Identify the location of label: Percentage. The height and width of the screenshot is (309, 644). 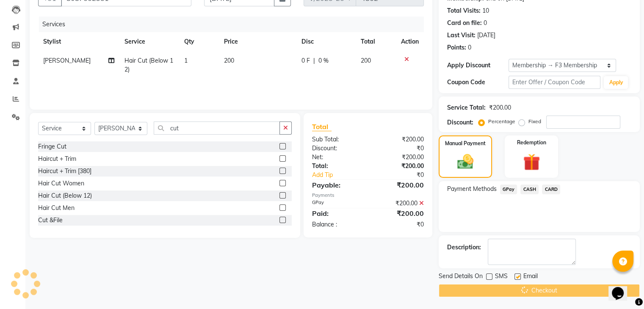
(501, 122).